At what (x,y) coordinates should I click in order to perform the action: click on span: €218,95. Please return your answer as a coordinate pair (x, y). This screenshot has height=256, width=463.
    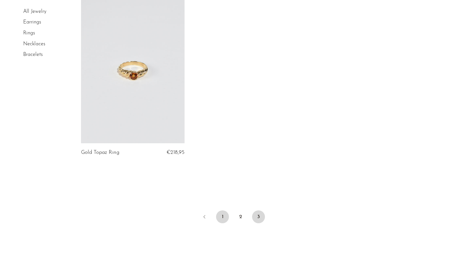
    Looking at the image, I should click on (176, 152).